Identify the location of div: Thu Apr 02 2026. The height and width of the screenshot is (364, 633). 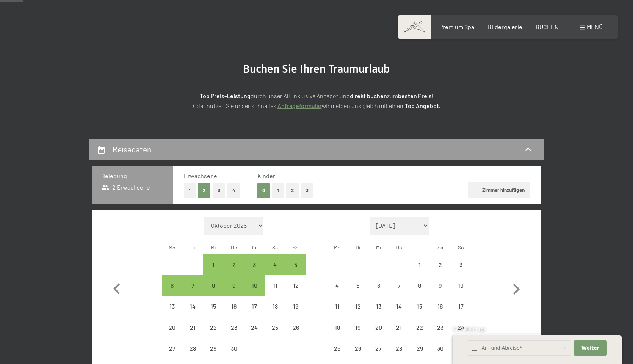
(234, 264).